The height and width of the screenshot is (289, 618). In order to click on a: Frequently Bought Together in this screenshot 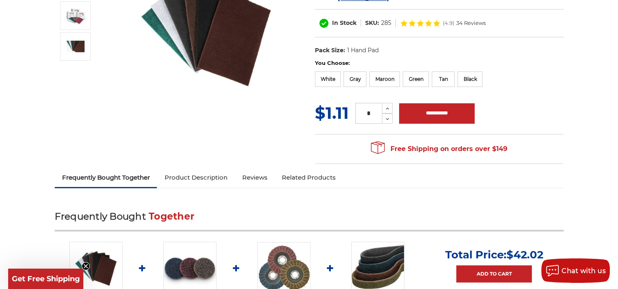, I will do `click(106, 178)`.